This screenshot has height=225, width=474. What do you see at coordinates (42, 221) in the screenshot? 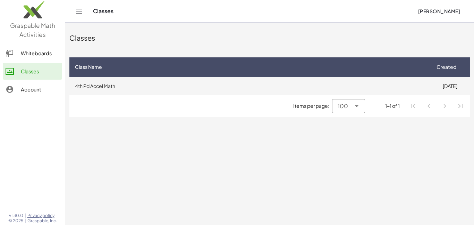
I see `span: Graspable, Inc.` at bounding box center [42, 221].